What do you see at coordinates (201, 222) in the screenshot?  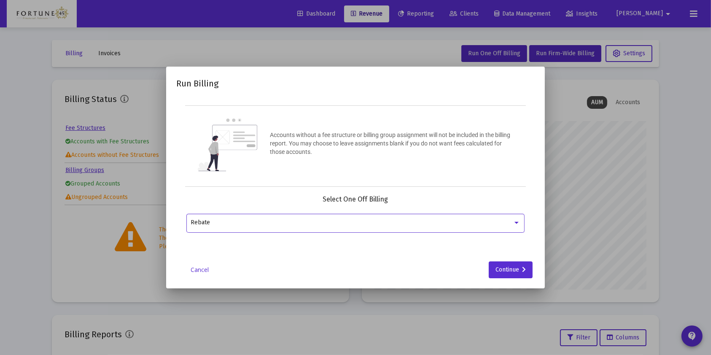 I see `span: Rebate` at bounding box center [201, 222].